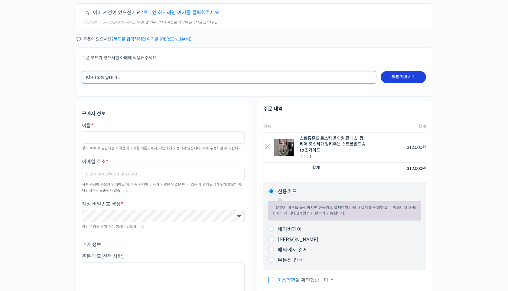  I want to click on h3: 주문 내역, so click(345, 109).